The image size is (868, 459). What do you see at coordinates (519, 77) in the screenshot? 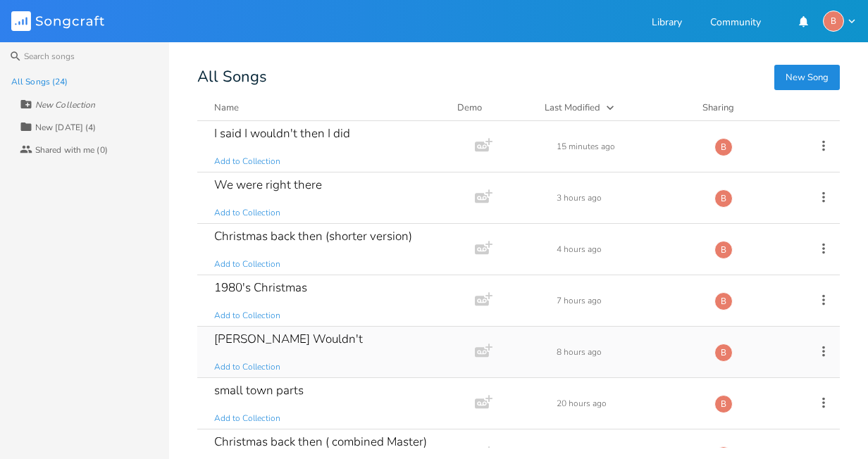
I see `div: All Songs` at bounding box center [519, 77].